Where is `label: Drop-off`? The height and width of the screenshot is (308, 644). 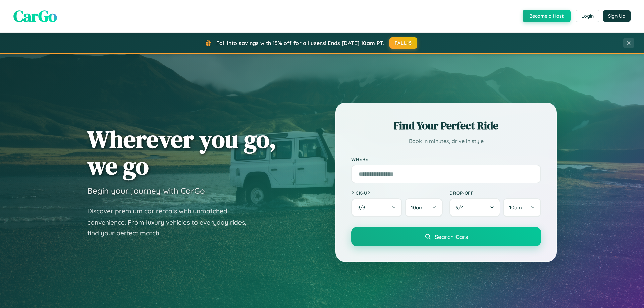 label: Drop-off is located at coordinates (495, 192).